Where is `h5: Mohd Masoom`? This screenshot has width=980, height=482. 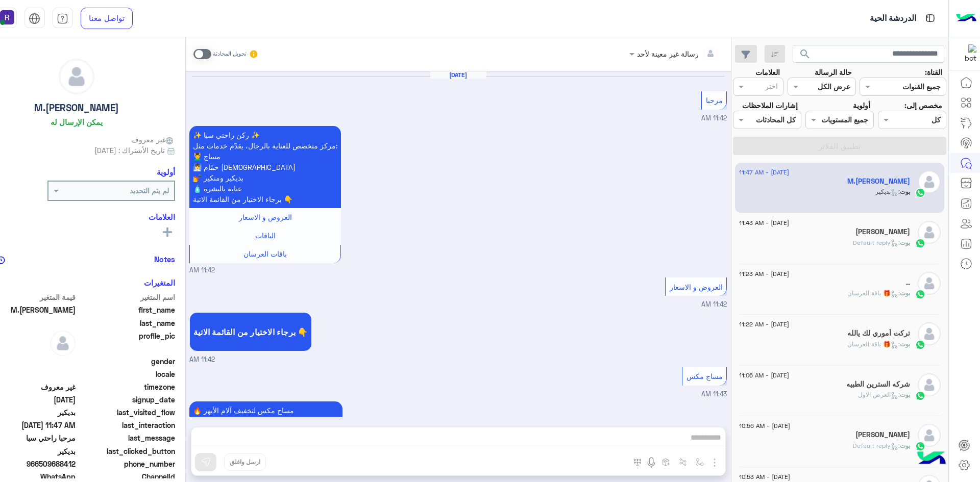 h5: Mohd Masoom is located at coordinates (882, 232).